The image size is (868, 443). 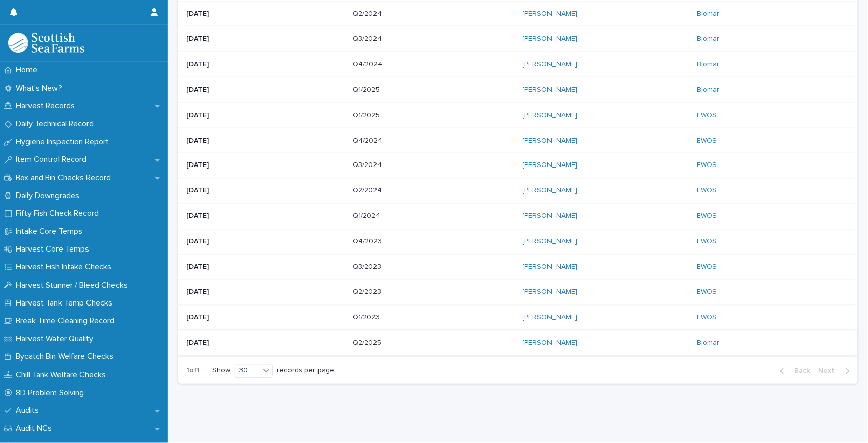 I want to click on p: Break Time Cleaning Record, so click(x=67, y=321).